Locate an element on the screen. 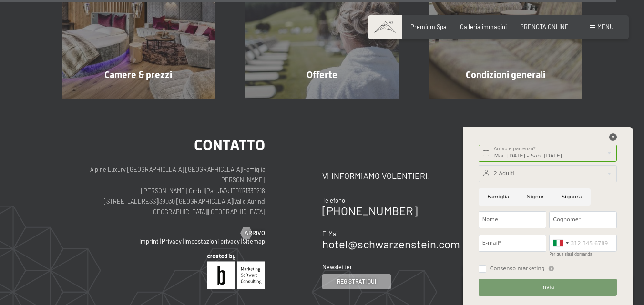  span: Galleria immagini is located at coordinates (483, 27).